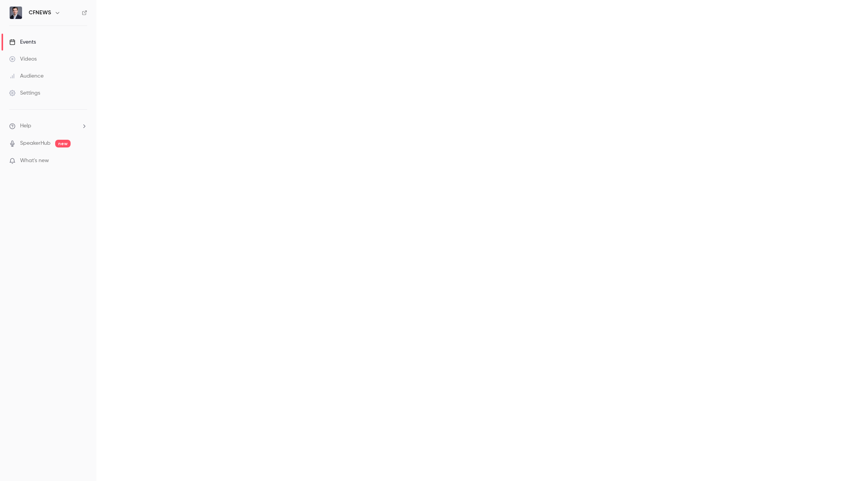 The height and width of the screenshot is (481, 868). Describe the element at coordinates (15, 12) in the screenshot. I see `img: CFNEWS` at that location.